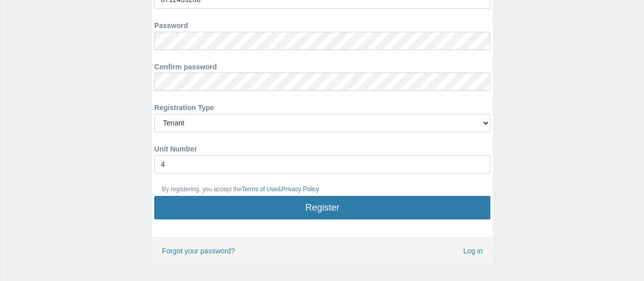 The image size is (644, 281). Describe the element at coordinates (322, 164) in the screenshot. I see `input: Unit Number` at that location.